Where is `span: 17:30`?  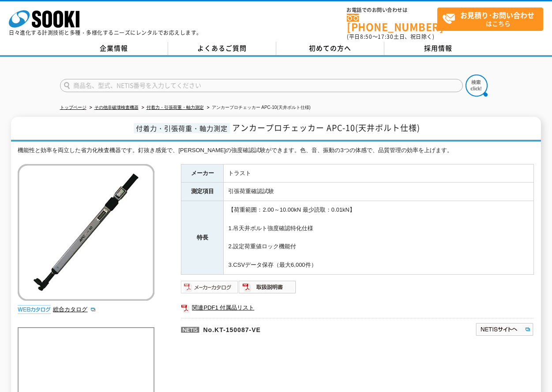 span: 17:30 is located at coordinates (386, 37).